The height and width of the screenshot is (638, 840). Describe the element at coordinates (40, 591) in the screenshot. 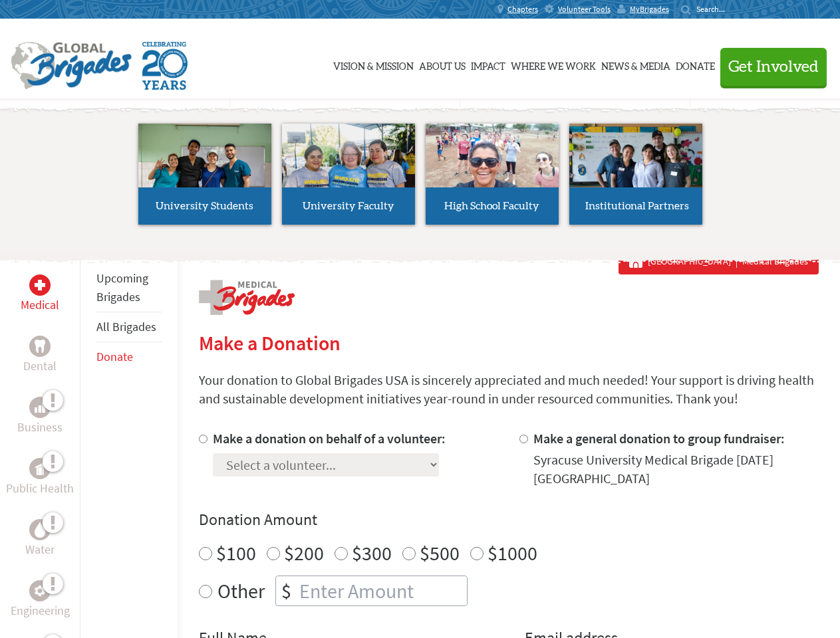

I see `img: Engineering` at that location.